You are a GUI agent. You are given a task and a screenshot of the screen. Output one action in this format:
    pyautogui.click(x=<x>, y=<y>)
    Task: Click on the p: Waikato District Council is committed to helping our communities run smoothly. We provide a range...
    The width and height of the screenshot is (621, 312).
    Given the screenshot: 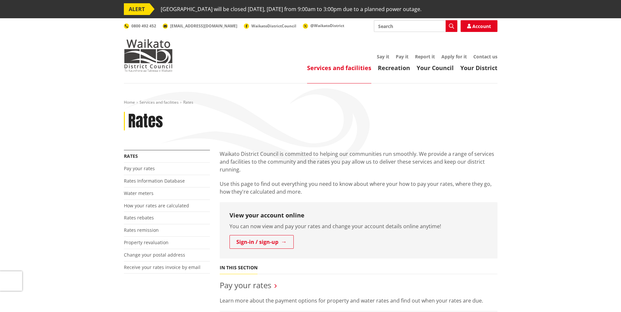 What is the action you would take?
    pyautogui.click(x=359, y=162)
    